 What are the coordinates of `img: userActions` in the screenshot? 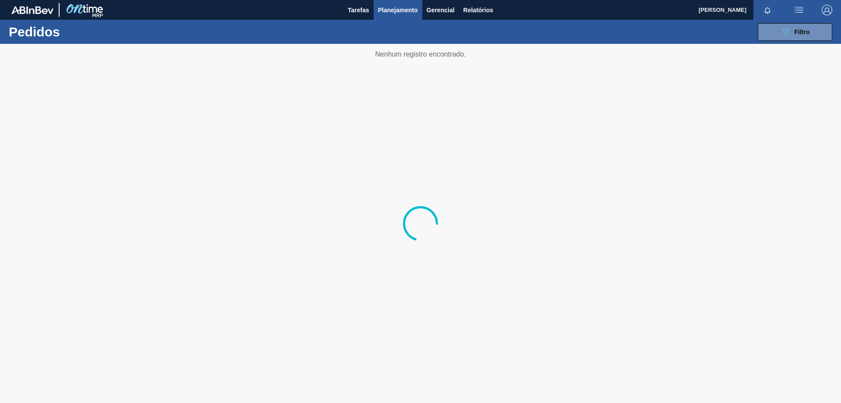 It's located at (799, 10).